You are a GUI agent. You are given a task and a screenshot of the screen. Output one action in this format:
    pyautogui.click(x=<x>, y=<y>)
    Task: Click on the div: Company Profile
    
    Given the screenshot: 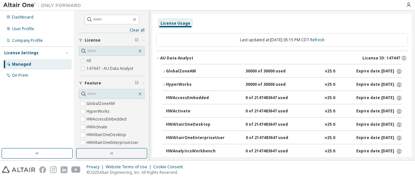 What is the action you would take?
    pyautogui.click(x=27, y=41)
    